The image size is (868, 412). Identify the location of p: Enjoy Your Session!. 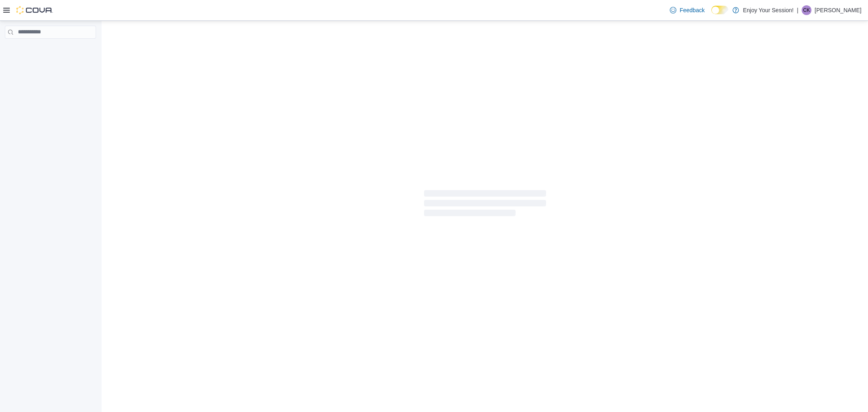
(768, 10).